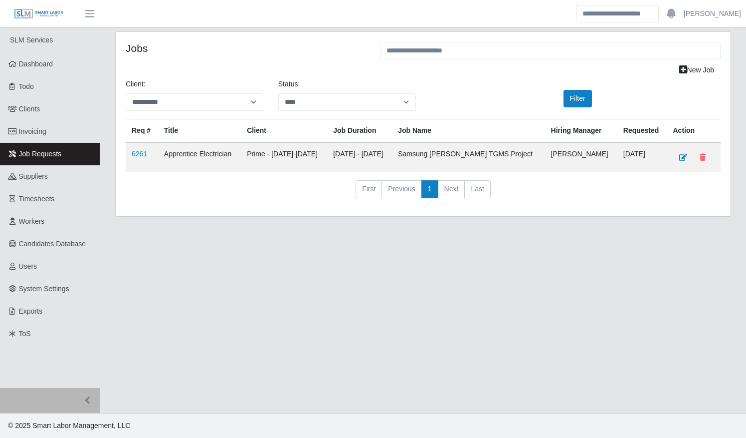 This screenshot has width=746, height=438. What do you see at coordinates (25, 333) in the screenshot?
I see `span: ToS` at bounding box center [25, 333].